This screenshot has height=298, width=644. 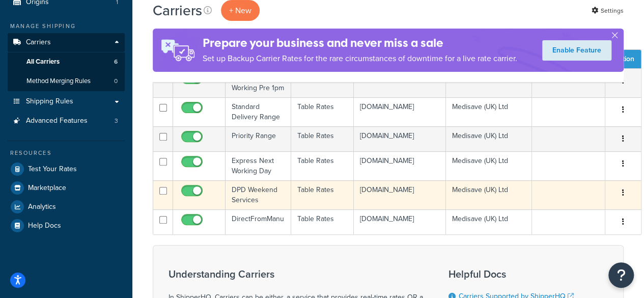 What do you see at coordinates (43, 61) in the screenshot?
I see `span: All Carriers` at bounding box center [43, 61].